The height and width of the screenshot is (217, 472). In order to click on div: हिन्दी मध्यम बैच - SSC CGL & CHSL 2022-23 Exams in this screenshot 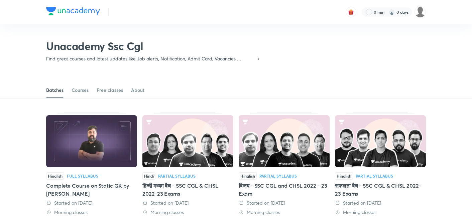, I will do `click(188, 190)`.